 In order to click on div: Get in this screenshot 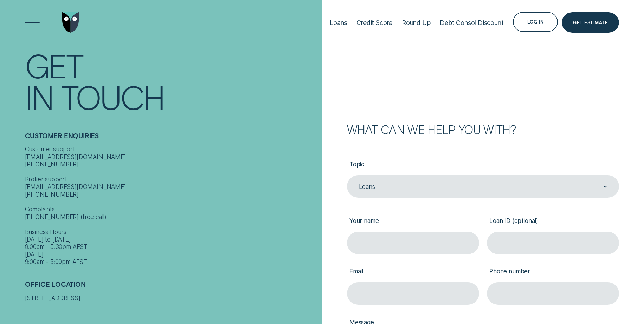, I will do `click(54, 65)`.